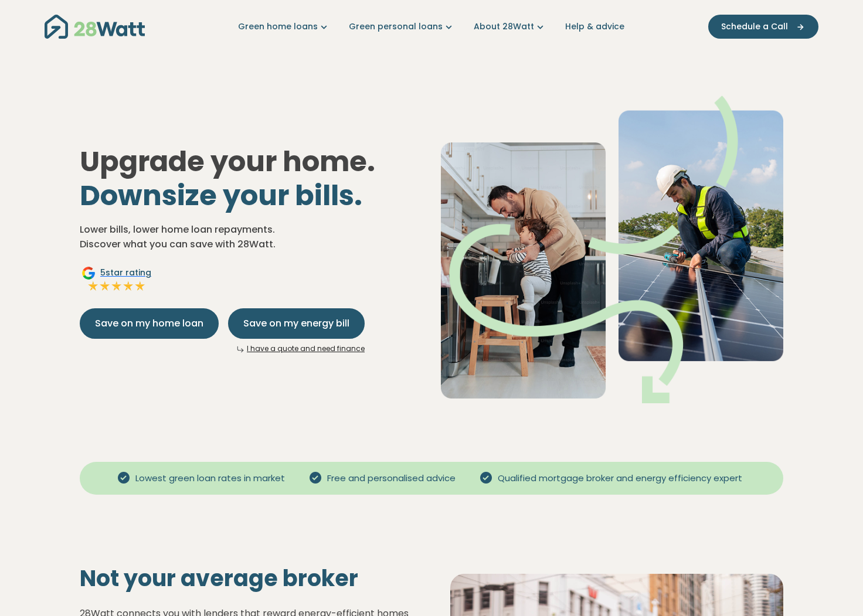 Image resolution: width=863 pixels, height=616 pixels. Describe the element at coordinates (754, 26) in the screenshot. I see `span: Schedule a Call` at that location.